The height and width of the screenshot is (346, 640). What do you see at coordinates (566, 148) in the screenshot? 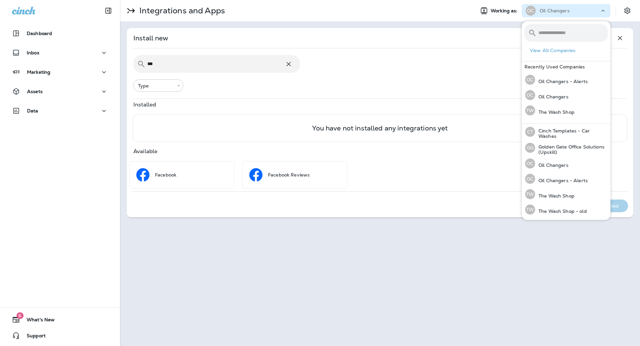
I see `button: GGGolden Gate Office Solutions (Upskill)` at bounding box center [566, 148].